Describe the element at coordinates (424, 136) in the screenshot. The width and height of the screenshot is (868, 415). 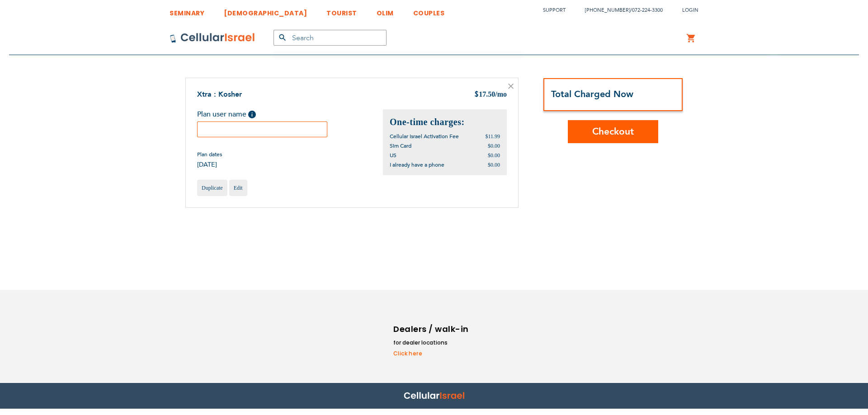
I see `span: Cellular Israel Activation Fee` at that location.